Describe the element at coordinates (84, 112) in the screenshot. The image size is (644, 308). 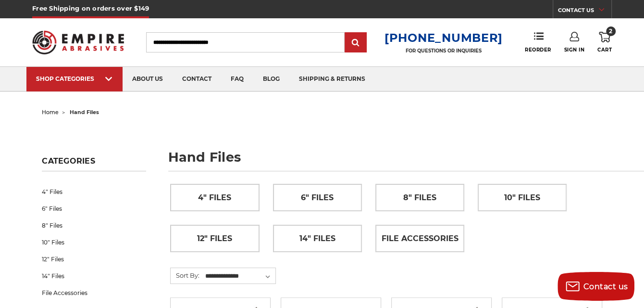
I see `span: hand files` at that location.